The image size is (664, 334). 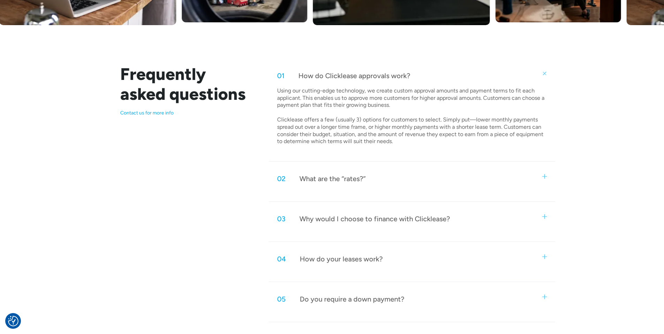 What do you see at coordinates (281, 179) in the screenshot?
I see `div: 02` at bounding box center [281, 179].